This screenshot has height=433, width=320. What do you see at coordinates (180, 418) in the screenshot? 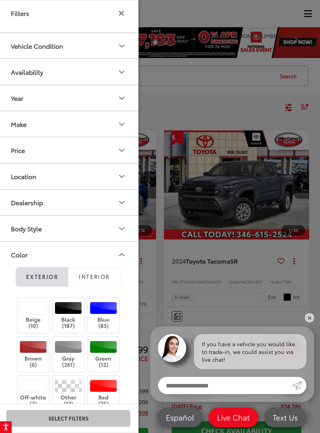
I see `a: Español` at bounding box center [180, 418].